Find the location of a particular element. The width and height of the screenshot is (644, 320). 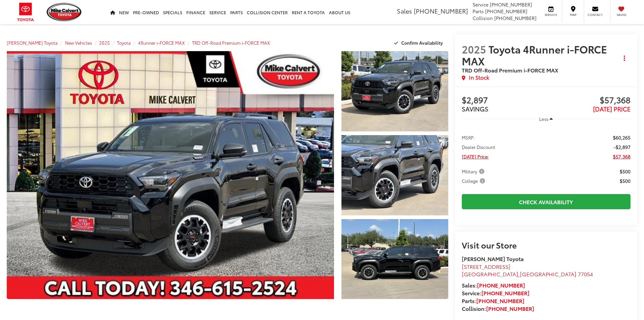

span: Saved is located at coordinates (621, 15).